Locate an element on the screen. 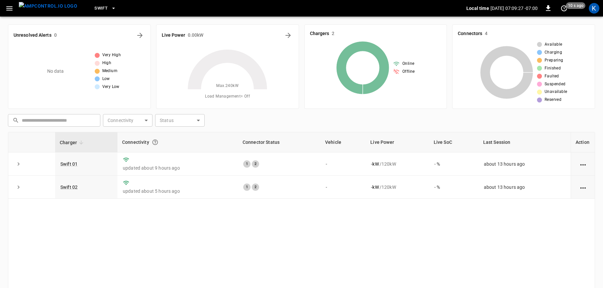 This screenshot has height=288, width=603. th: Connector Status is located at coordinates (279, 142).